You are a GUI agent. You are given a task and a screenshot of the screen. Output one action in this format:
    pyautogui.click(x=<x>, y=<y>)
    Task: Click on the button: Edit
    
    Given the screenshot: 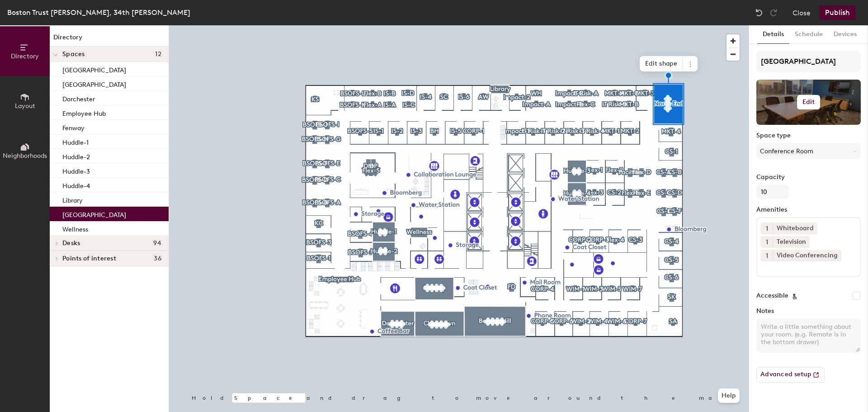 What is the action you would take?
    pyautogui.click(x=809, y=102)
    